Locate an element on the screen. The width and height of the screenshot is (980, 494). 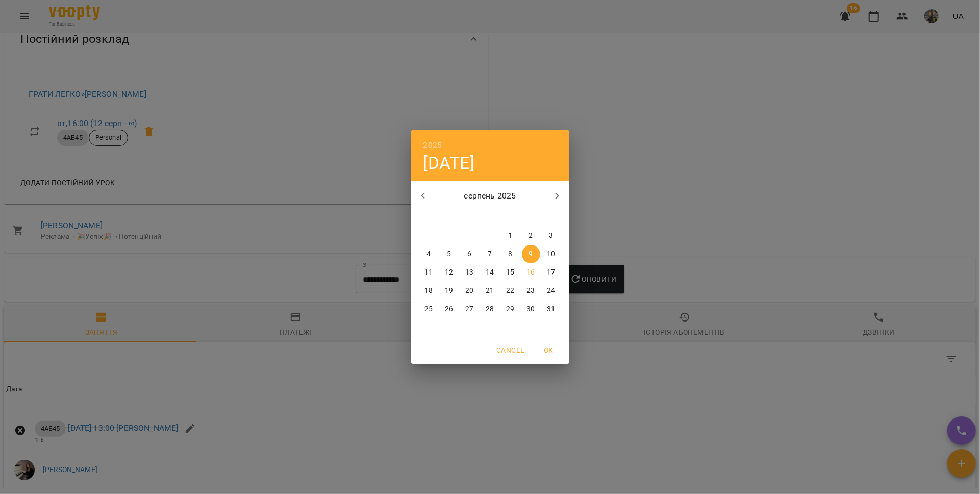
p: 23 is located at coordinates (531, 291).